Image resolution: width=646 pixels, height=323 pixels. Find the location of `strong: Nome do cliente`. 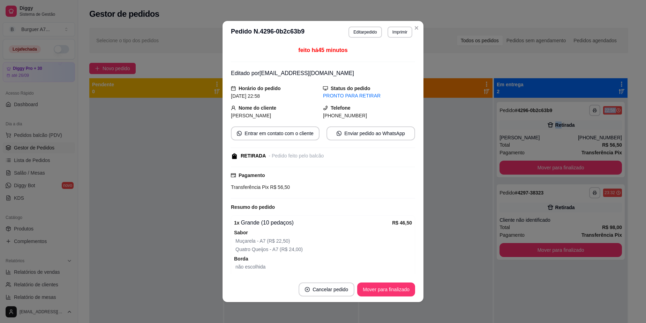

strong: Nome do cliente is located at coordinates (257, 108).